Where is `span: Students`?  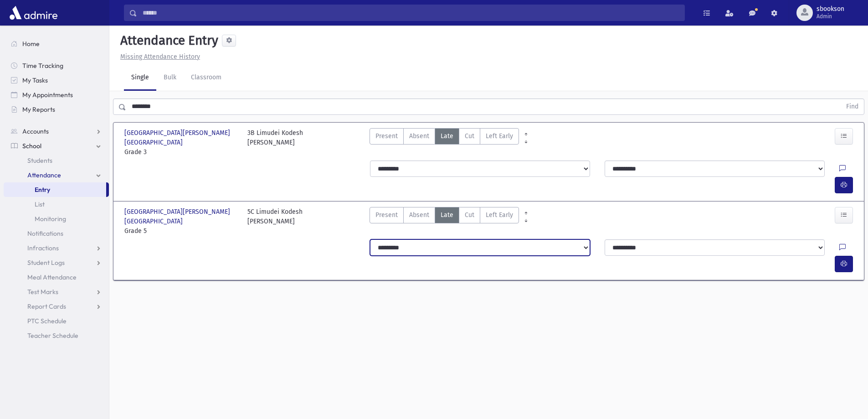 span: Students is located at coordinates (40, 160).